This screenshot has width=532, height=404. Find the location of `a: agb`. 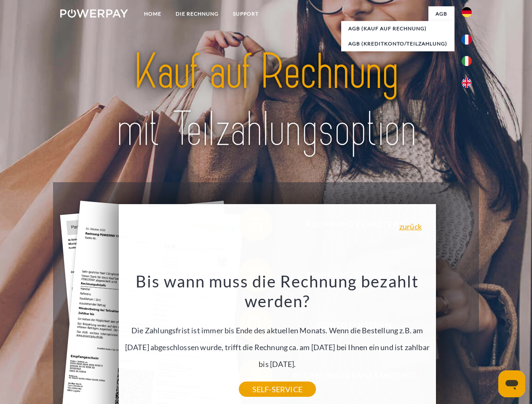

a: agb is located at coordinates (442, 14).